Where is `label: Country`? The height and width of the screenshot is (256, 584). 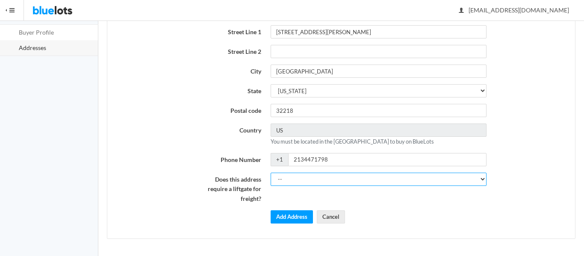 label: Country is located at coordinates (229, 130).